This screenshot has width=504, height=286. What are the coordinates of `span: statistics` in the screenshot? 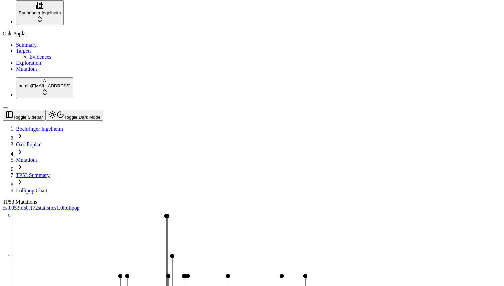 It's located at (47, 207).